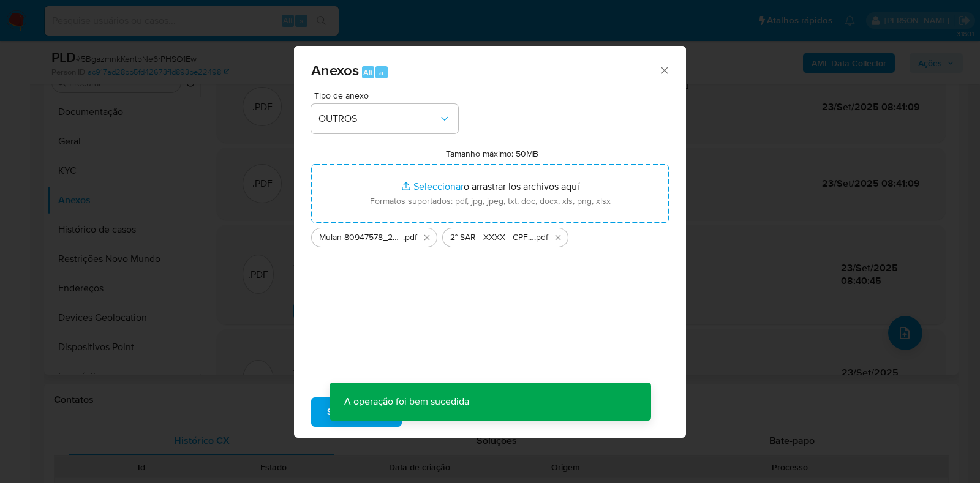 The width and height of the screenshot is (980, 483). I want to click on span: OUTROS, so click(379, 119).